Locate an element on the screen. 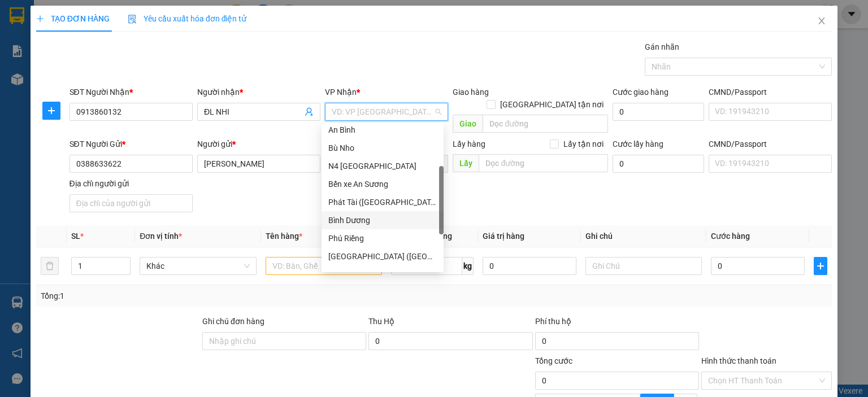  div: Bù Nho is located at coordinates (383, 148).